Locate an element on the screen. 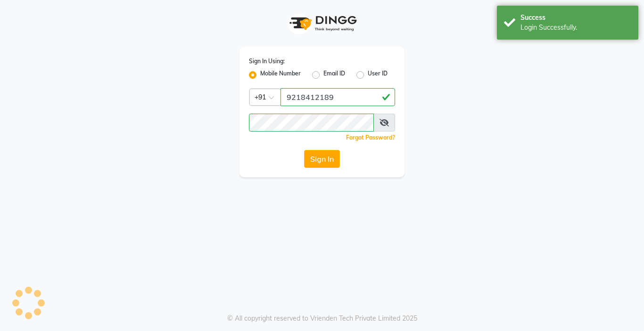 The height and width of the screenshot is (331, 644). label: Sign In Using: is located at coordinates (266, 61).